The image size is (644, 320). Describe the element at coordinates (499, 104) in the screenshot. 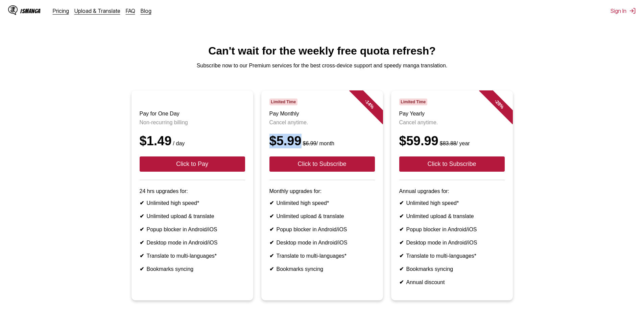

I see `div: - 28 %` at that location.